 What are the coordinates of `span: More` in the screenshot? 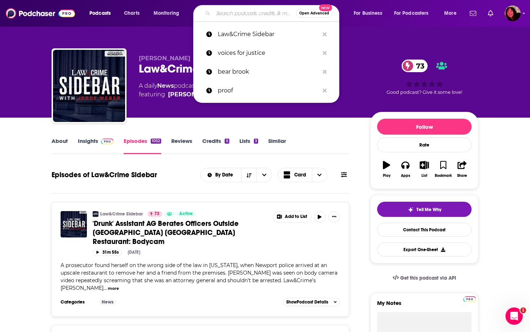 It's located at (450, 13).